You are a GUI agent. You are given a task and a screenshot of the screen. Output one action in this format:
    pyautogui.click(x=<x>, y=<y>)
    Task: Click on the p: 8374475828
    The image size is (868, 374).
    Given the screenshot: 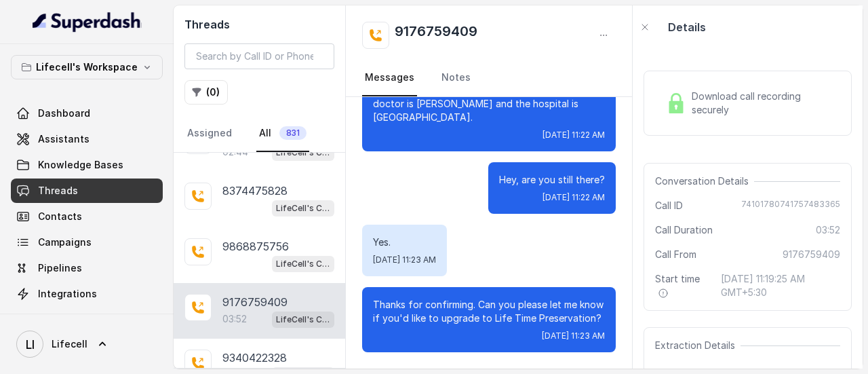 What is the action you would take?
    pyautogui.click(x=255, y=191)
    